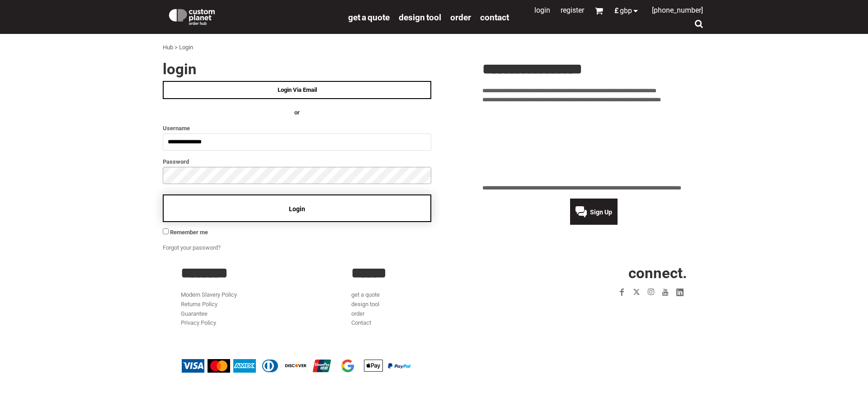  I want to click on label: Username, so click(297, 128).